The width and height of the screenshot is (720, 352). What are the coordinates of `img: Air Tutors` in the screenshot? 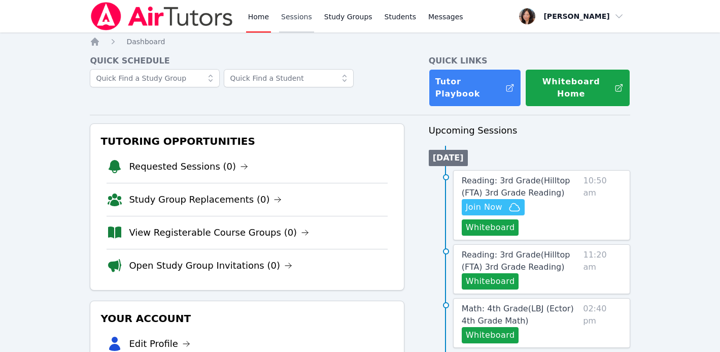 It's located at (161, 16).